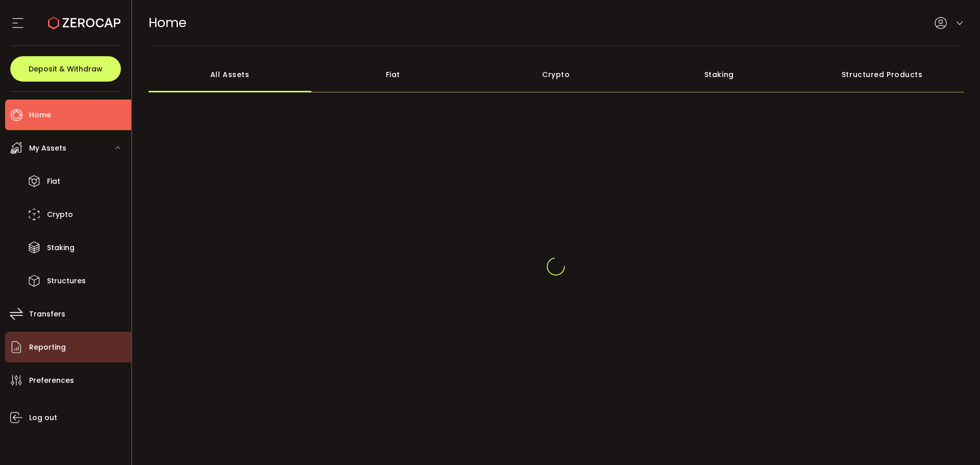  Describe the element at coordinates (51, 381) in the screenshot. I see `span: Preferences` at that location.